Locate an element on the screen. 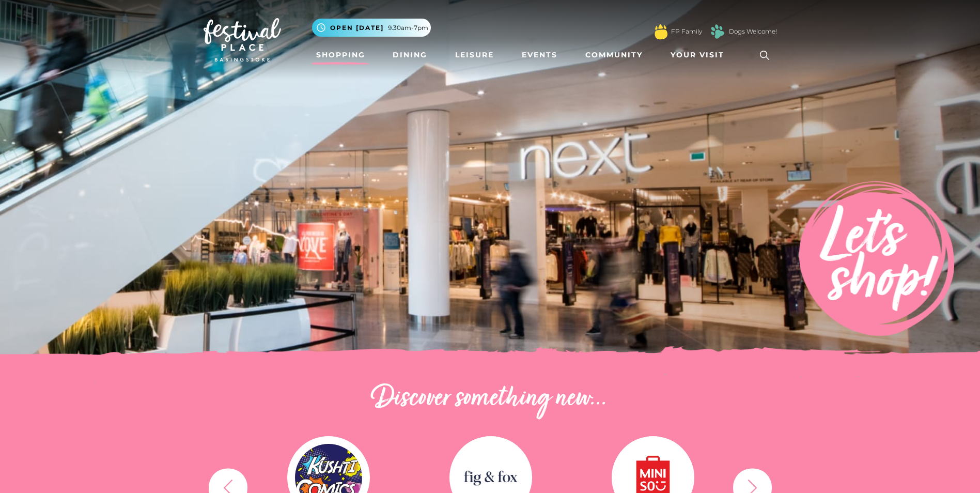  a: Your Visit is located at coordinates (700, 55).